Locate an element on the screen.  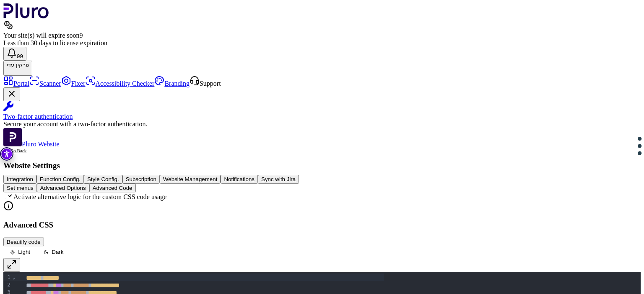
span: Function Config. is located at coordinates (60, 180).